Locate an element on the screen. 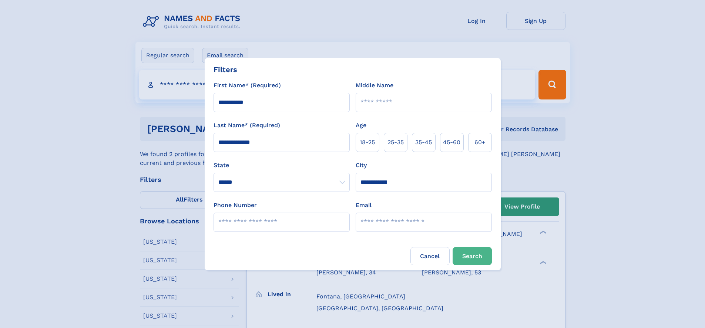 The image size is (705, 328). span: 45‑60 is located at coordinates (451, 142).